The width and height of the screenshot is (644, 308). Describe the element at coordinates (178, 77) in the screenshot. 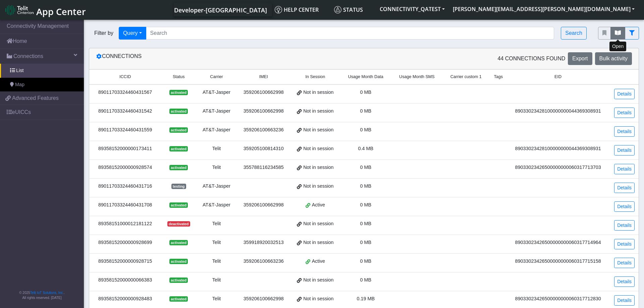

I see `span: Status` at that location.